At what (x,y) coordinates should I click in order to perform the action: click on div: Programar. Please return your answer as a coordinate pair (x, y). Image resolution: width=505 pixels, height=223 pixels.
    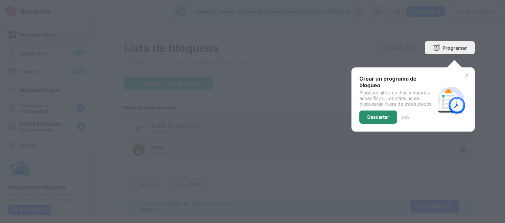
    Looking at the image, I should click on (455, 48).